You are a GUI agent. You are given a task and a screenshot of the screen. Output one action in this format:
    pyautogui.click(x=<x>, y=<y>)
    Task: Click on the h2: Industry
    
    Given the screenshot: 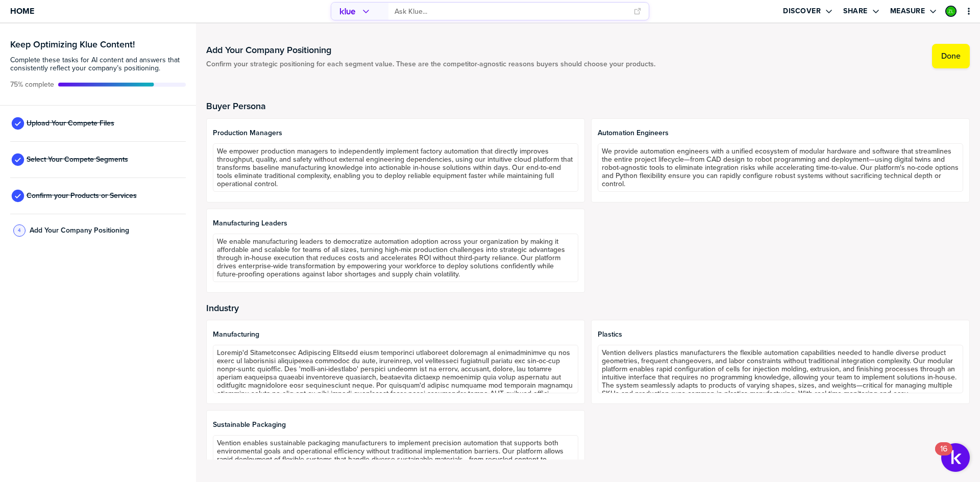 What is the action you would take?
    pyautogui.click(x=588, y=308)
    